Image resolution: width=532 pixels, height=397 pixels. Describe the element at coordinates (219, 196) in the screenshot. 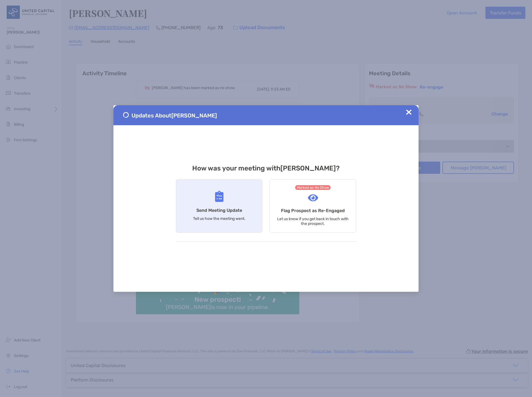

I see `img: Send Meeting Update` at that location.